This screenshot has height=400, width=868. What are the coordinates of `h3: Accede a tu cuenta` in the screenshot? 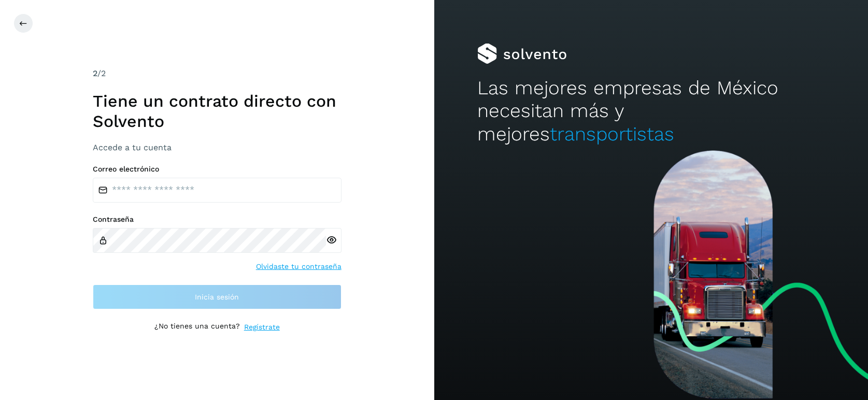 It's located at (217, 147).